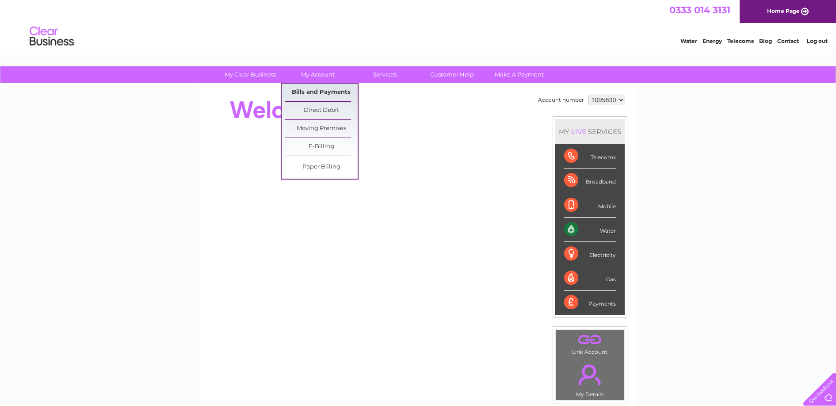 The width and height of the screenshot is (836, 406). Describe the element at coordinates (321, 110) in the screenshot. I see `a: Direct Debit` at that location.